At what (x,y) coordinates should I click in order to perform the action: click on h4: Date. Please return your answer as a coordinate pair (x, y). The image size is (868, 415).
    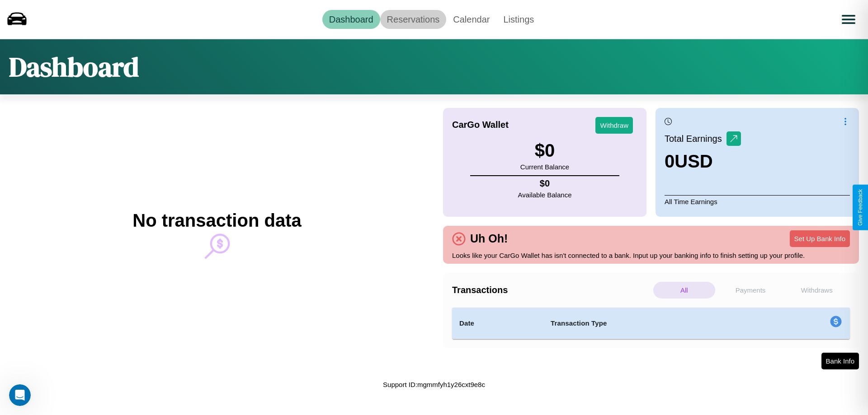
    Looking at the image, I should click on (498, 323).